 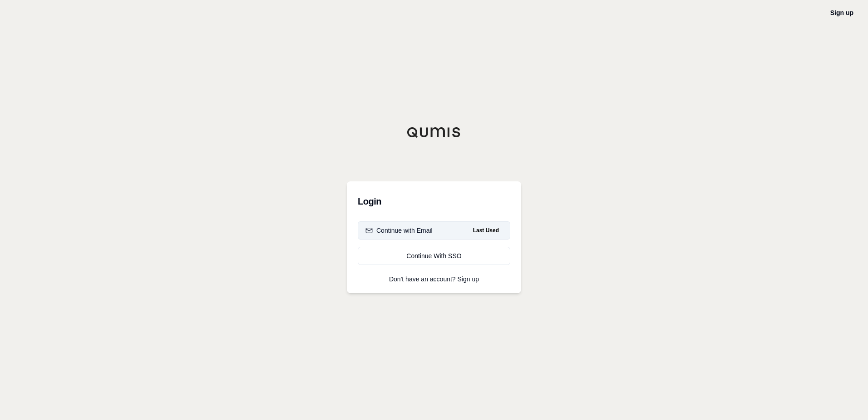 I want to click on button: Continue with EmailLast Used, so click(x=434, y=230).